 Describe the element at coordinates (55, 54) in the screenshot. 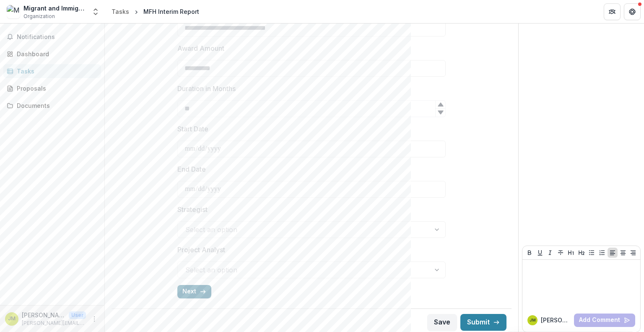

I see `div: Dashboard` at that location.